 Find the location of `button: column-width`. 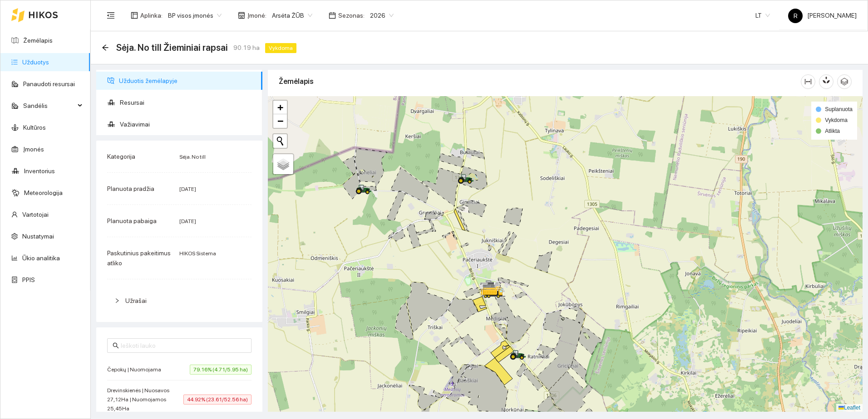

button: column-width is located at coordinates (808, 82).